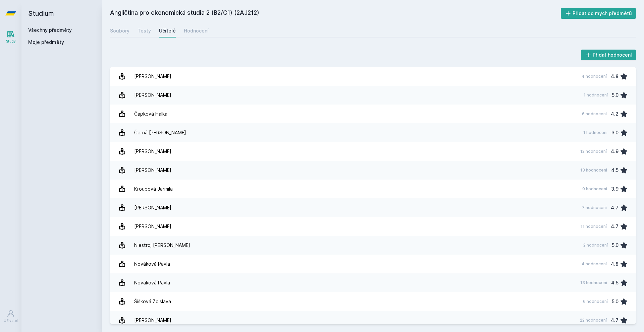 The width and height of the screenshot is (644, 332). I want to click on a: Hodnocení, so click(197, 31).